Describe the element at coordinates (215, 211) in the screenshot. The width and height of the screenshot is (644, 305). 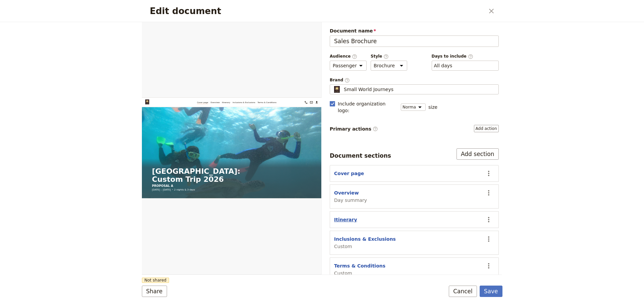
I see `p: PROPOSAL A` at that location.